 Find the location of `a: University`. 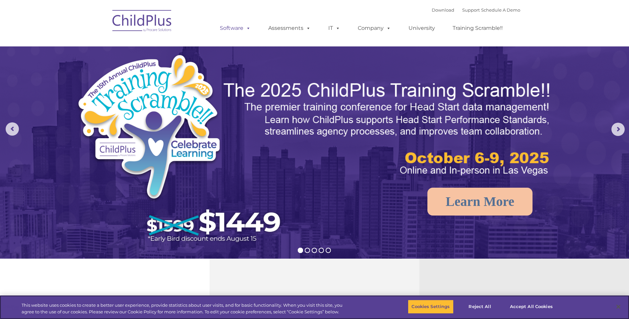

a: University is located at coordinates (422, 28).